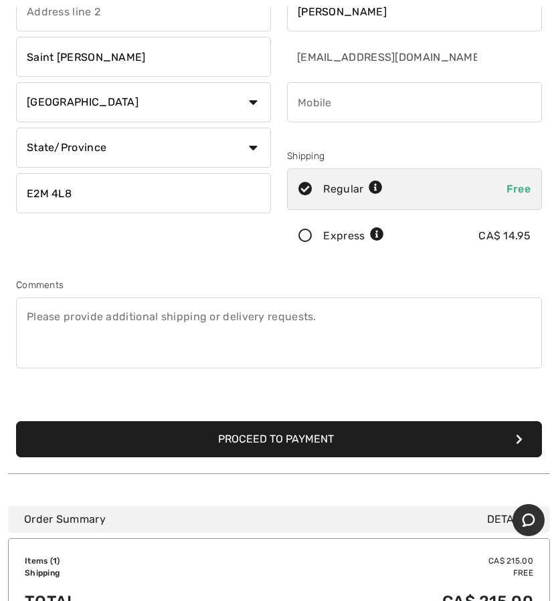 Image resolution: width=558 pixels, height=601 pixels. I want to click on td: Items ( ), so click(117, 561).